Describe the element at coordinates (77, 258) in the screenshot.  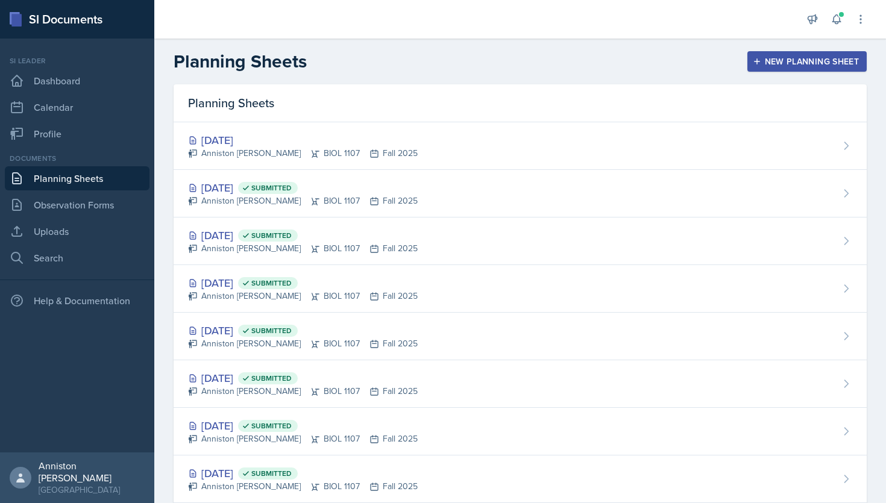
I see `a: Search` at that location.